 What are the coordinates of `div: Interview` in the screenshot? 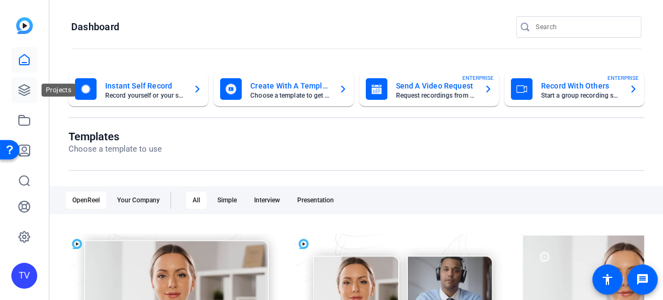 It's located at (267, 200).